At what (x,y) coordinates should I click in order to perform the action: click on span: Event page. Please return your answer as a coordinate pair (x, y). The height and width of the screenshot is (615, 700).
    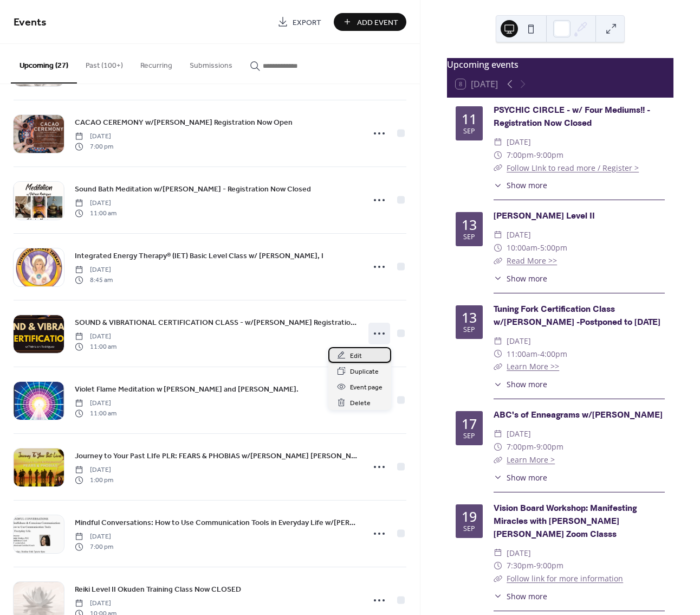
    Looking at the image, I should click on (367, 387).